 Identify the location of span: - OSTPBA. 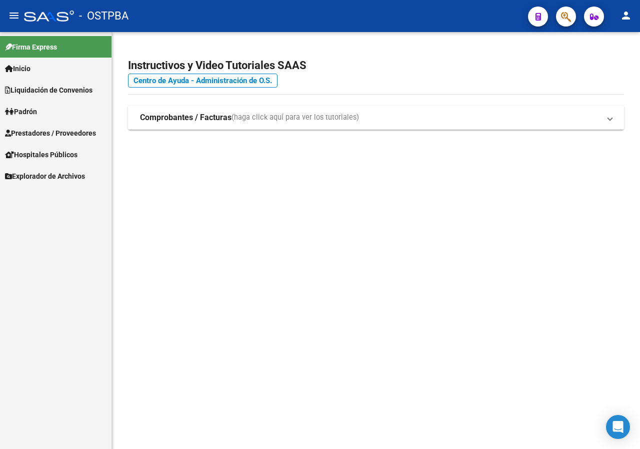
(104, 16).